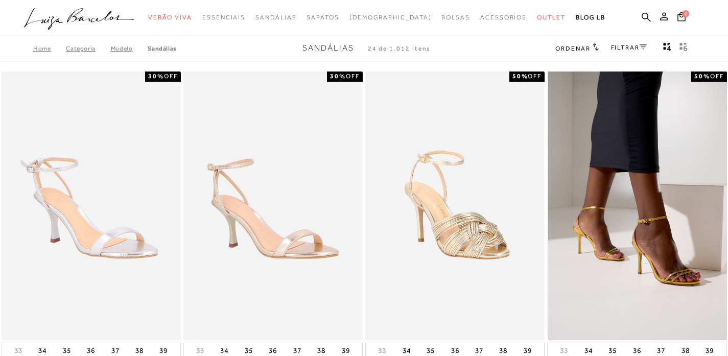 The image size is (728, 356). Describe the element at coordinates (170, 17) in the screenshot. I see `span: Verão Viva` at that location.